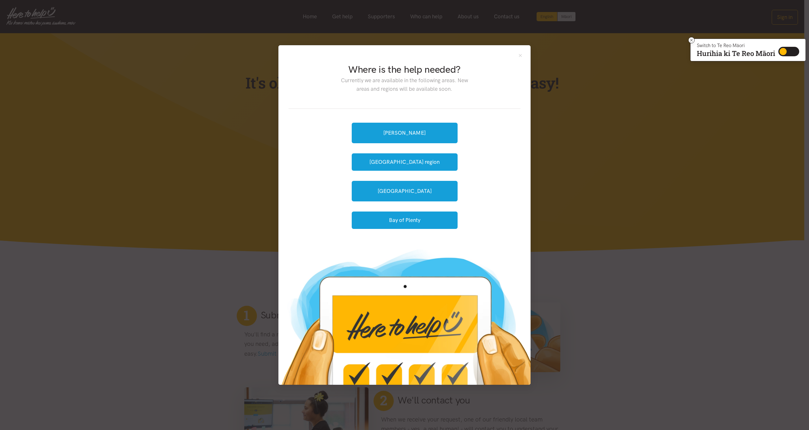 This screenshot has width=809, height=430. What do you see at coordinates (404, 70) in the screenshot?
I see `h2: Where is the help needed?` at bounding box center [404, 70].